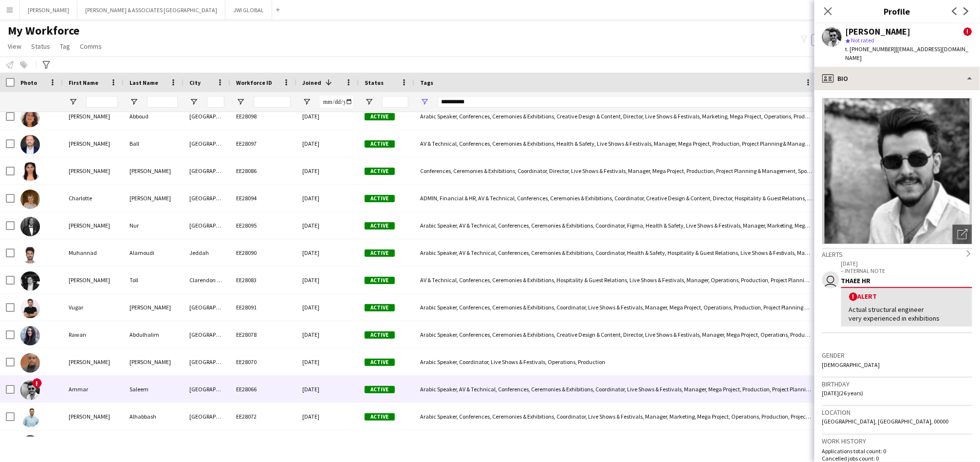  Describe the element at coordinates (836, 40) in the screenshot. I see `button: Everyone5,890` at that location.